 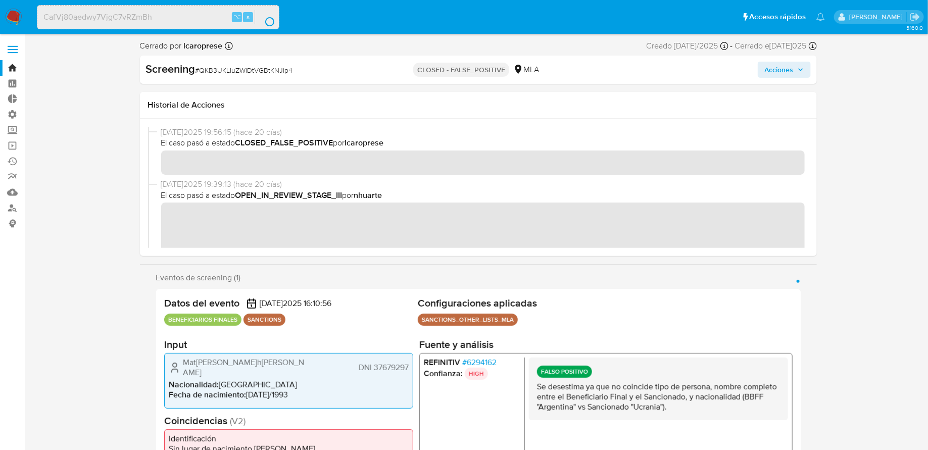 What do you see at coordinates (244, 70) in the screenshot?
I see `span: # QKB3UKLIuZWiDtVGBtKNJip4` at bounding box center [244, 70].